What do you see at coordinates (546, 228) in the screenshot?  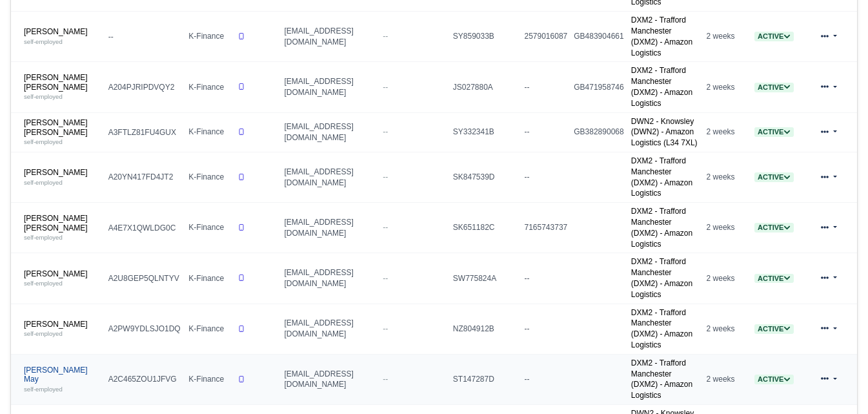 I see `td: 7165743737` at bounding box center [546, 228].